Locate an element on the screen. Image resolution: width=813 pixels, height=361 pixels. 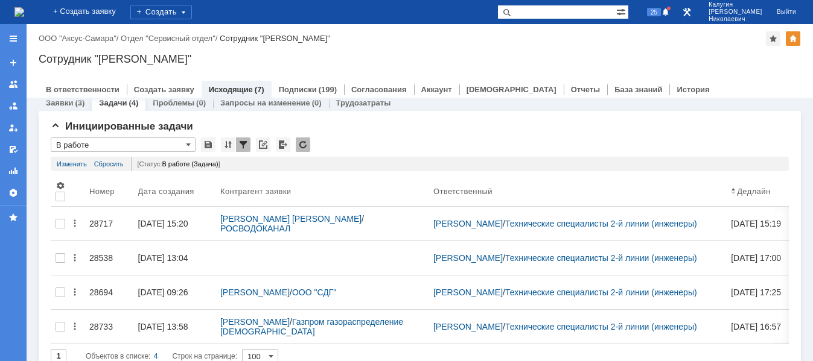
div: 28694 is located at coordinates (109, 293).